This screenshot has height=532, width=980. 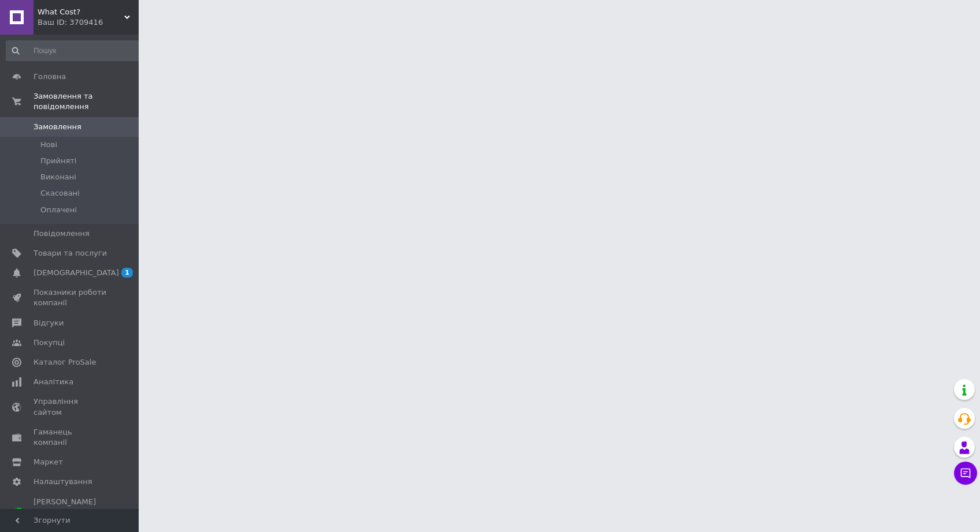 What do you see at coordinates (70, 437) in the screenshot?
I see `span: Гаманець компанії` at bounding box center [70, 437].